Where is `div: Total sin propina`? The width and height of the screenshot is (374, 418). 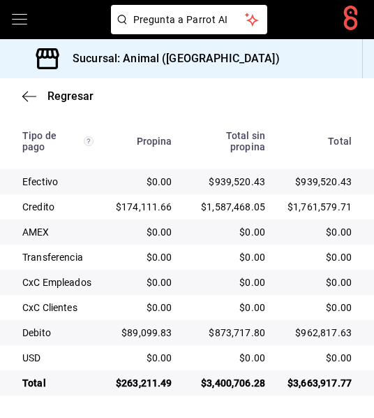
div: Total sin propina is located at coordinates (230, 141).